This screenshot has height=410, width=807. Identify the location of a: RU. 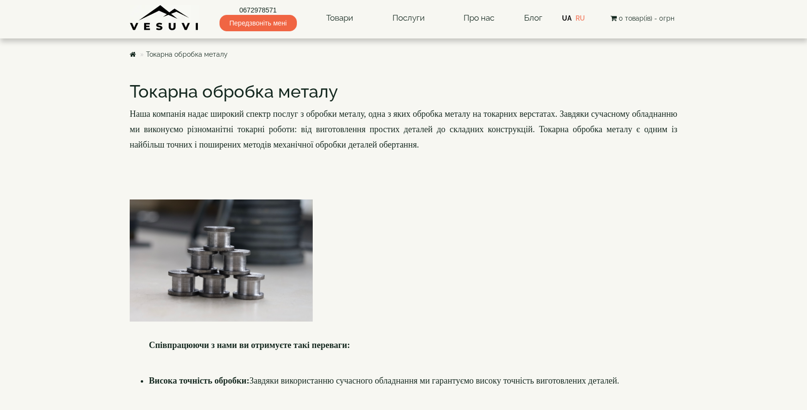
(580, 18).